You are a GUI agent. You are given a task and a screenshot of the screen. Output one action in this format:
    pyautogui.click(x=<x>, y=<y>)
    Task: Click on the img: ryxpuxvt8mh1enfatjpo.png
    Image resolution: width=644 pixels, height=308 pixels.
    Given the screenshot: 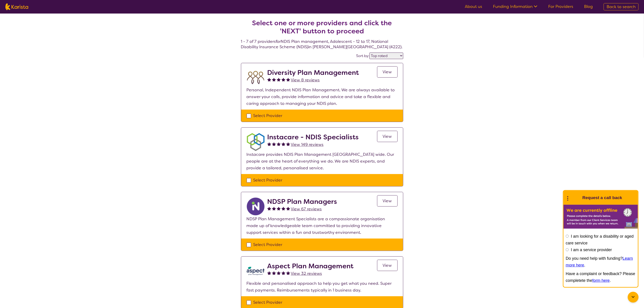 What is the action you would take?
    pyautogui.click(x=255, y=207)
    